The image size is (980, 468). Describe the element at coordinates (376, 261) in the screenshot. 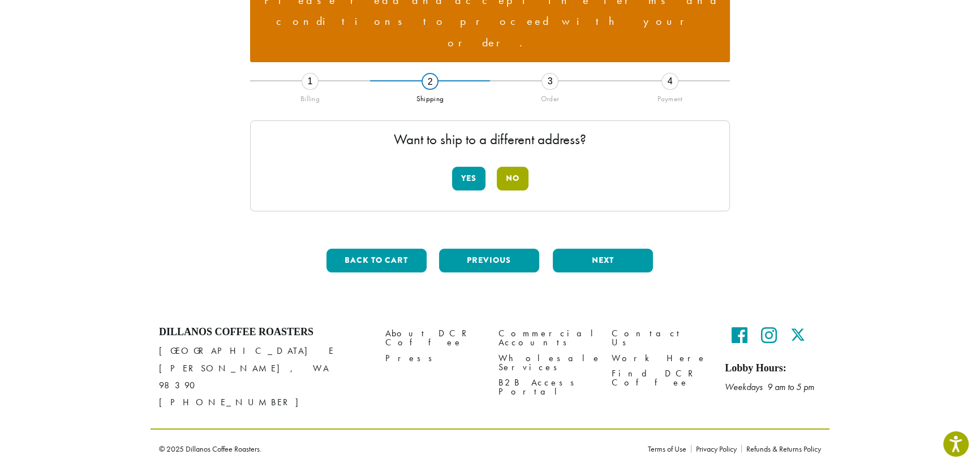

I see `button: Back to cart` at that location.